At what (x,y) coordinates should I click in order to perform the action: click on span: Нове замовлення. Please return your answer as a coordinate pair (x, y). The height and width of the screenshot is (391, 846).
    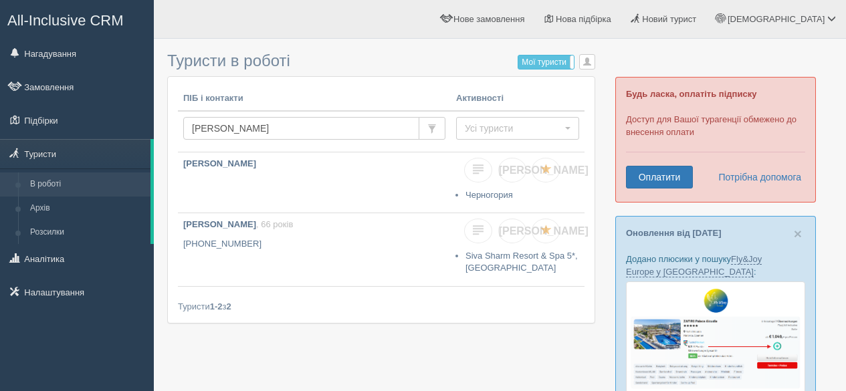
    Looking at the image, I should click on (489, 19).